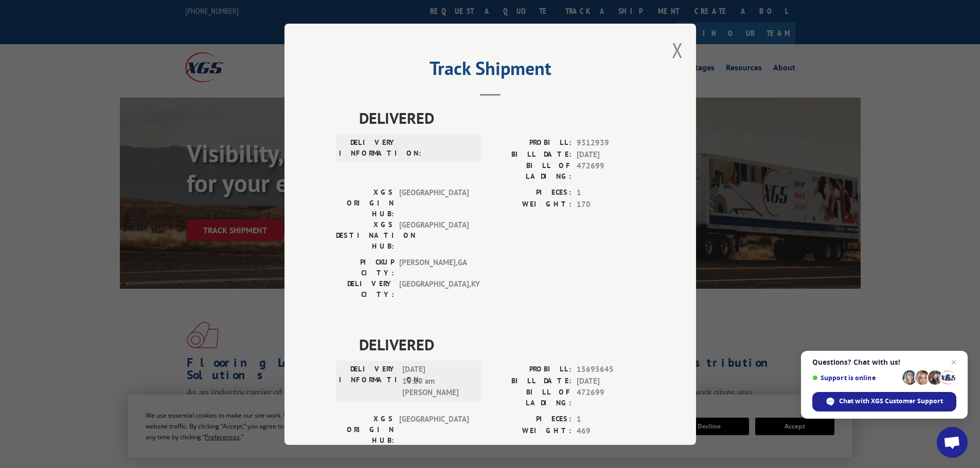  Describe the element at coordinates (610, 143) in the screenshot. I see `span: 9312939` at that location.